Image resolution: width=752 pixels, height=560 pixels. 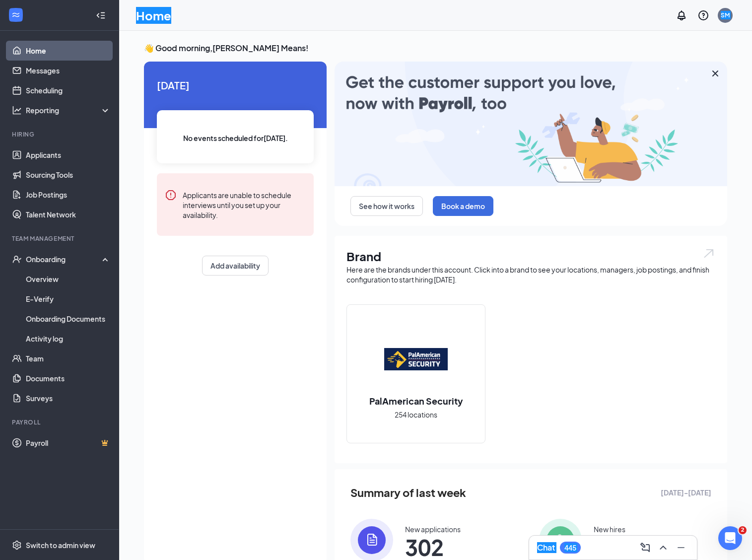 I want to click on svg: Cross, so click(x=715, y=73).